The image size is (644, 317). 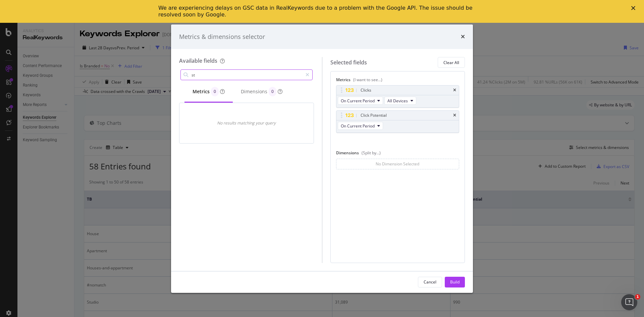 I want to click on div: No results matching your query, so click(x=246, y=123).